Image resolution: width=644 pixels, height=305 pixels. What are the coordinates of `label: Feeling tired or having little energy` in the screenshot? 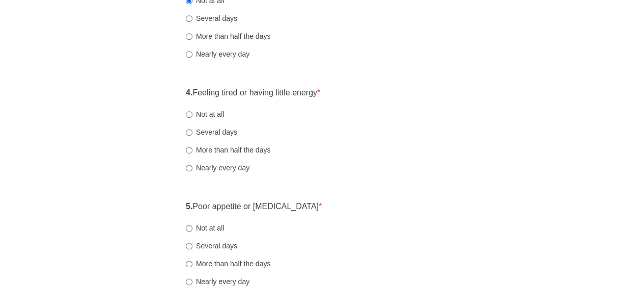 It's located at (253, 93).